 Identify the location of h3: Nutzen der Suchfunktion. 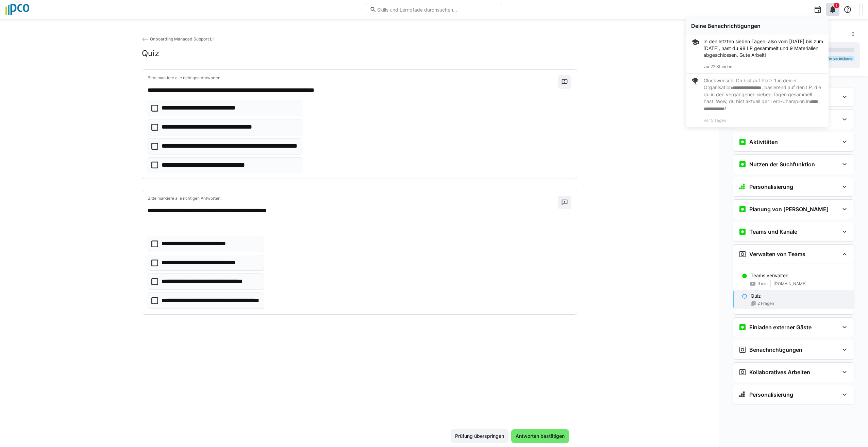
(782, 164).